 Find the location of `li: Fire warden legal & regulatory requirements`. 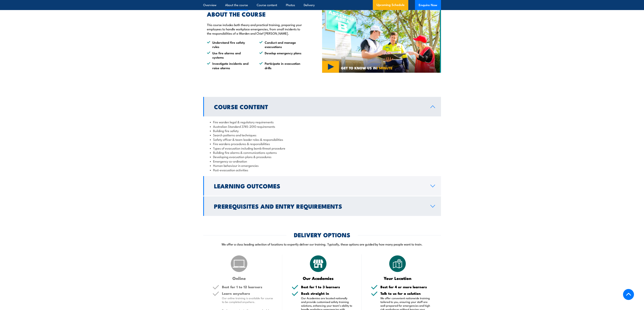

li: Fire warden legal & regulatory requirements is located at coordinates (322, 122).